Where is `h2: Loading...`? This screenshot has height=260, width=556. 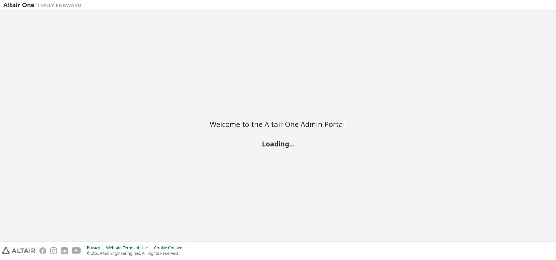
h2: Loading... is located at coordinates (278, 144).